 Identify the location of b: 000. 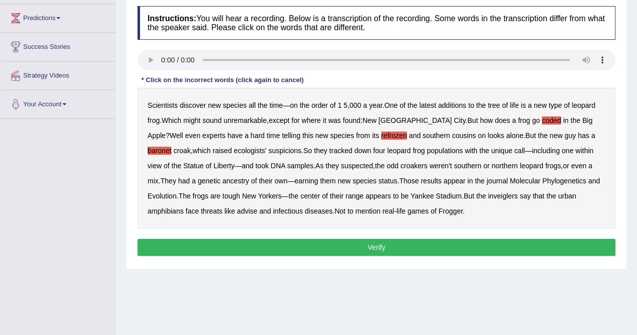
(355, 105).